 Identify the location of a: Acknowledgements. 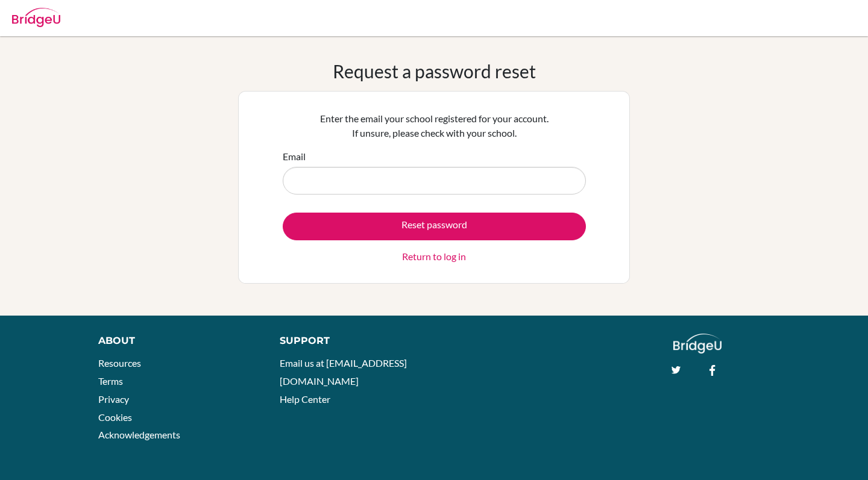
(139, 435).